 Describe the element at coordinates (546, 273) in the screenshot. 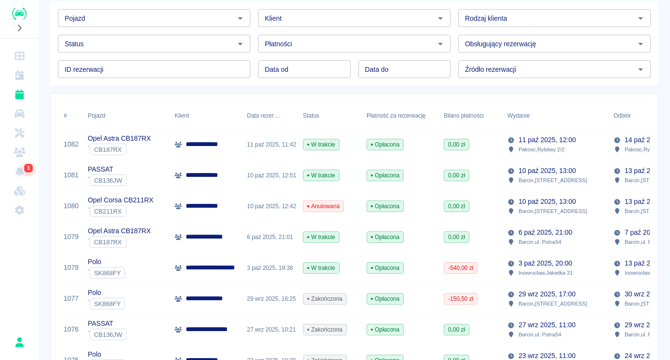

I see `p: Inowrocław , Jakietka 31` at that location.